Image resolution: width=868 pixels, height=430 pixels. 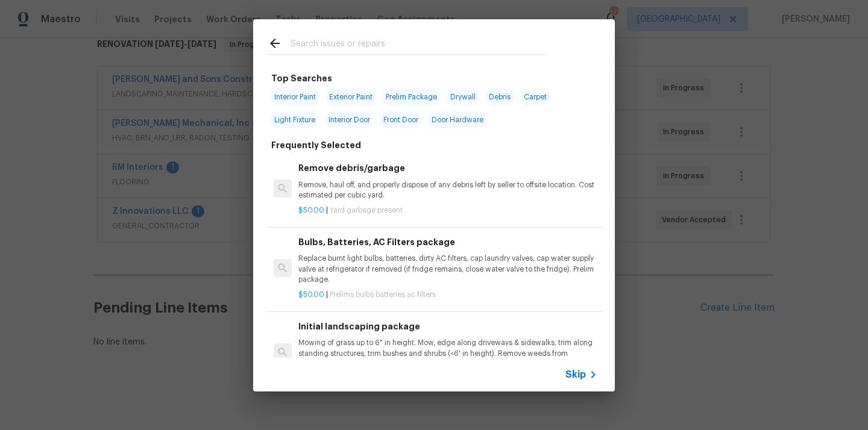 What do you see at coordinates (500, 97) in the screenshot?
I see `span: Debris` at bounding box center [500, 97].